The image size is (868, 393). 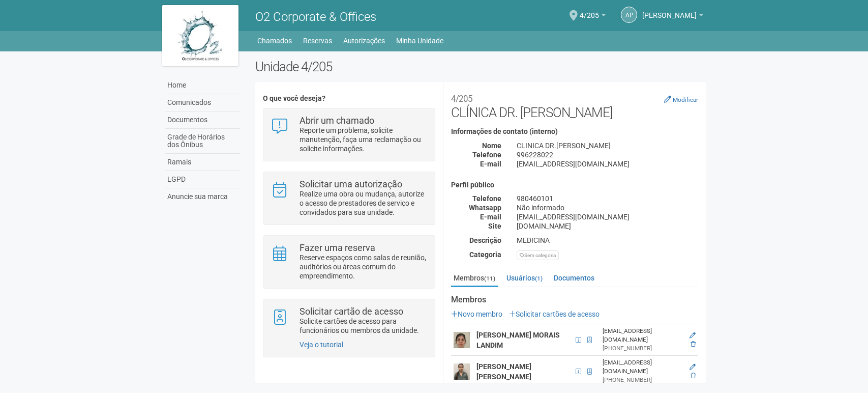 I want to click on strong: Nome, so click(x=491, y=146).